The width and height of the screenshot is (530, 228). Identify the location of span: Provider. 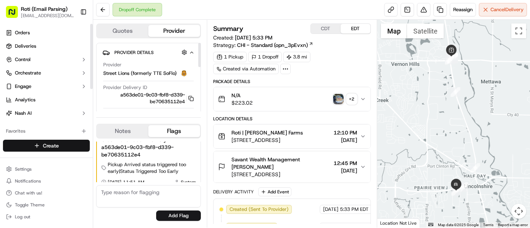
(112, 65).